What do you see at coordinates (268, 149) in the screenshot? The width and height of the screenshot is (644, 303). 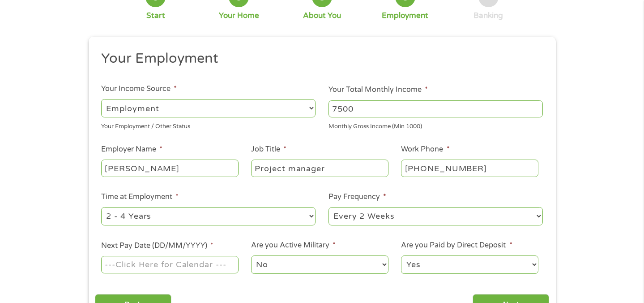 I see `label: Job Title` at bounding box center [268, 149].